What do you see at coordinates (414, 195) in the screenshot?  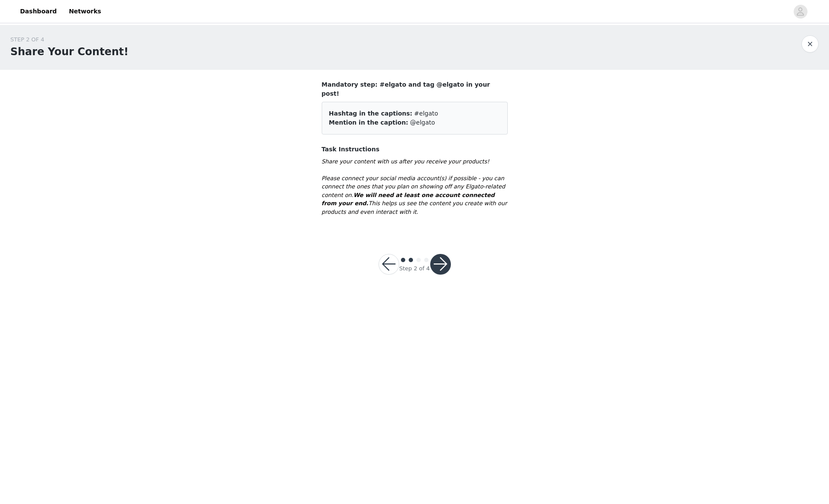 I see `em: Please connect your social media account(s) if possible - you can connect the ones that you plan ...` at bounding box center [414, 195].